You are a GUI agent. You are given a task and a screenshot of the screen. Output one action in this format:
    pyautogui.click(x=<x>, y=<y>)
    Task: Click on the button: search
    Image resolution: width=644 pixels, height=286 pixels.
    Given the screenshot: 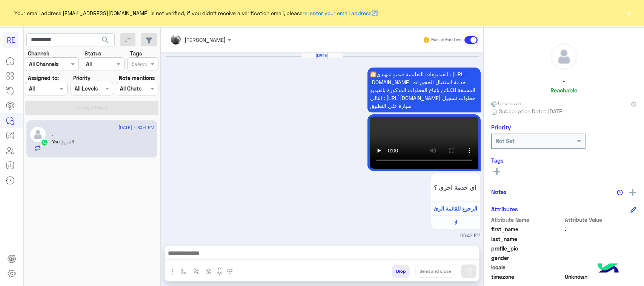 What is the action you would take?
    pyautogui.click(x=106, y=41)
    